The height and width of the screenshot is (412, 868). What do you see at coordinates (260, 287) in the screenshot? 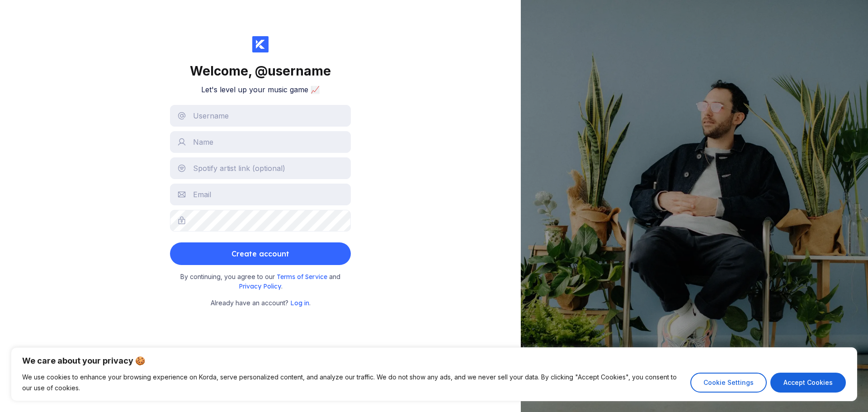
I see `span: Privacy Policy` at bounding box center [260, 287].